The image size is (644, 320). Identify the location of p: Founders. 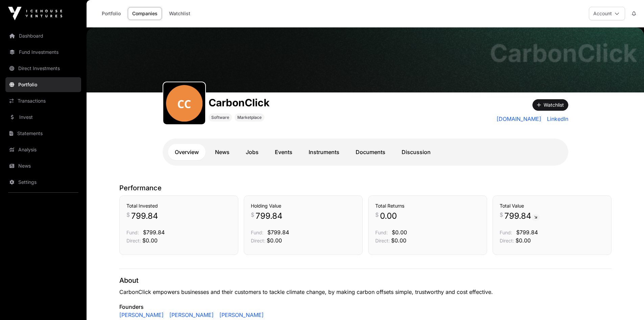
(365, 307).